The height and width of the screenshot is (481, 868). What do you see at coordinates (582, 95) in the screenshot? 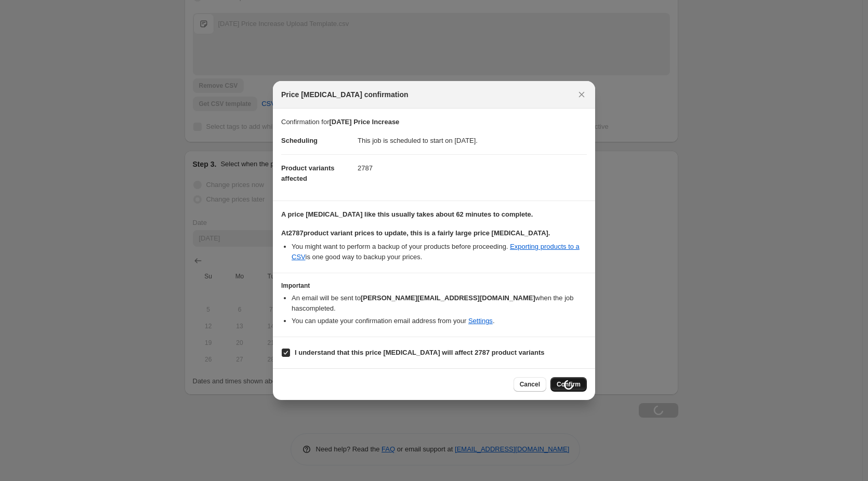
I see `button: Close` at bounding box center [582, 95].